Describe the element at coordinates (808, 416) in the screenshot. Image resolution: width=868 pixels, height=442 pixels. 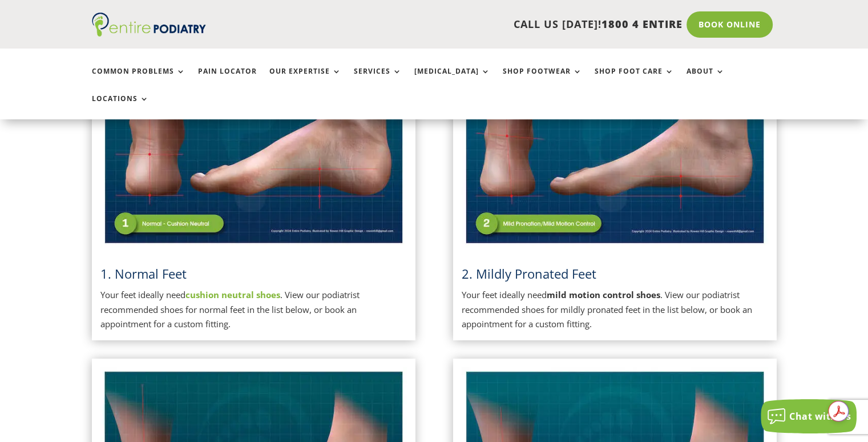
I see `button: Chat with us` at that location.